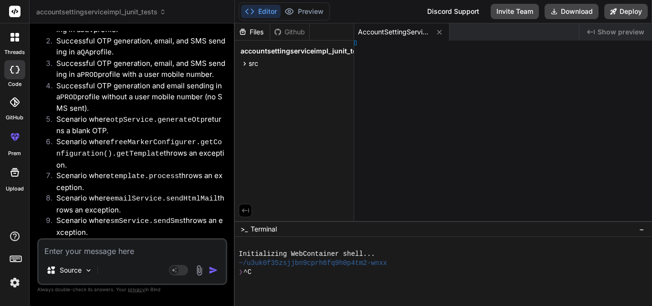  What do you see at coordinates (139, 149) in the screenshot?
I see `code: freeMarkerConfigurer.getConfiguration().getTemplate` at bounding box center [139, 149].